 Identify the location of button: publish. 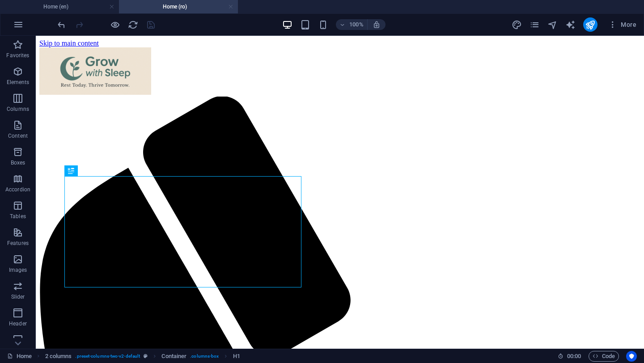
(590, 24).